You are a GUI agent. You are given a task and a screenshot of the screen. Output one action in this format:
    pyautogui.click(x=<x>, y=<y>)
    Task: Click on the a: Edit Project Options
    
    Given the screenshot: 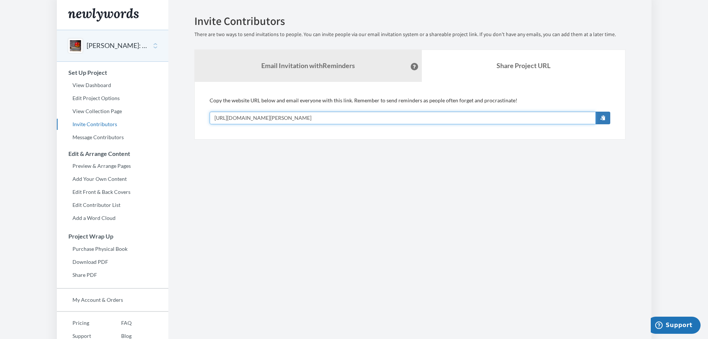 What is the action you would take?
    pyautogui.click(x=113, y=98)
    